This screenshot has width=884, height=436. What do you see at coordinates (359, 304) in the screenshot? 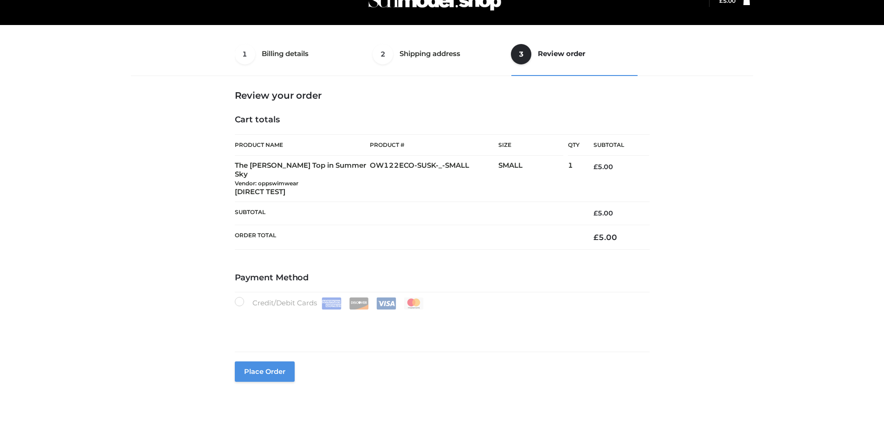
I see `img: Discover` at bounding box center [359, 304].